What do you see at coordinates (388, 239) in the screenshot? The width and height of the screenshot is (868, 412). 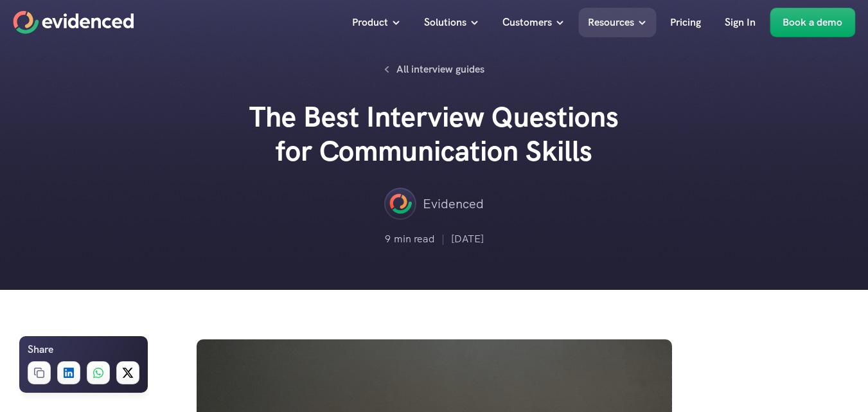 I see `p: 9` at bounding box center [388, 239].